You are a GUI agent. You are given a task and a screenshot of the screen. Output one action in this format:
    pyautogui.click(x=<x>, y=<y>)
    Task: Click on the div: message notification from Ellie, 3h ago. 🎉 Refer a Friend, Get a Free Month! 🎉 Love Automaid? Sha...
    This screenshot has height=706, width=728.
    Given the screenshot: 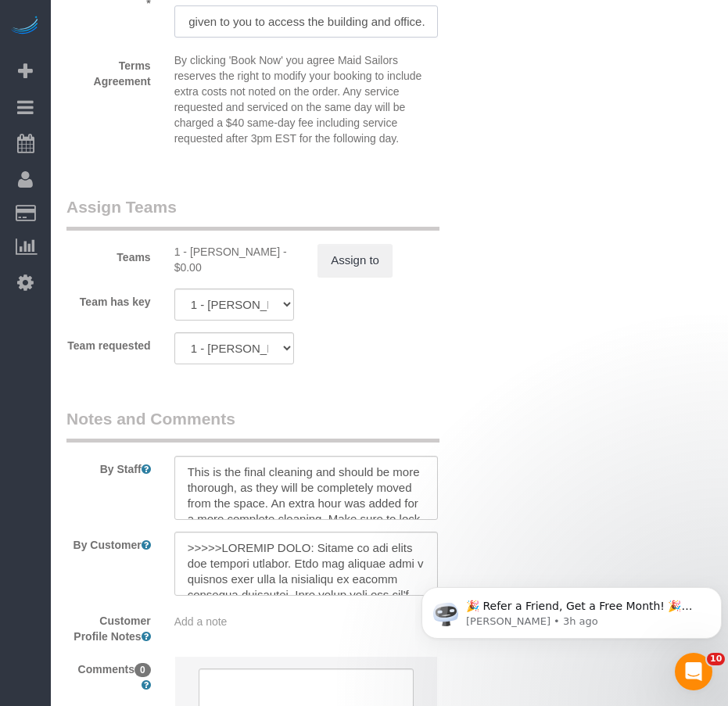 What is the action you would take?
    pyautogui.click(x=156, y=58)
    